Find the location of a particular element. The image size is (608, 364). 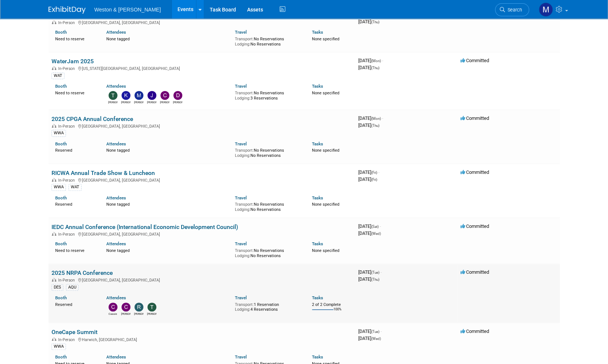

div: None tagged is located at coordinates (168, 204).